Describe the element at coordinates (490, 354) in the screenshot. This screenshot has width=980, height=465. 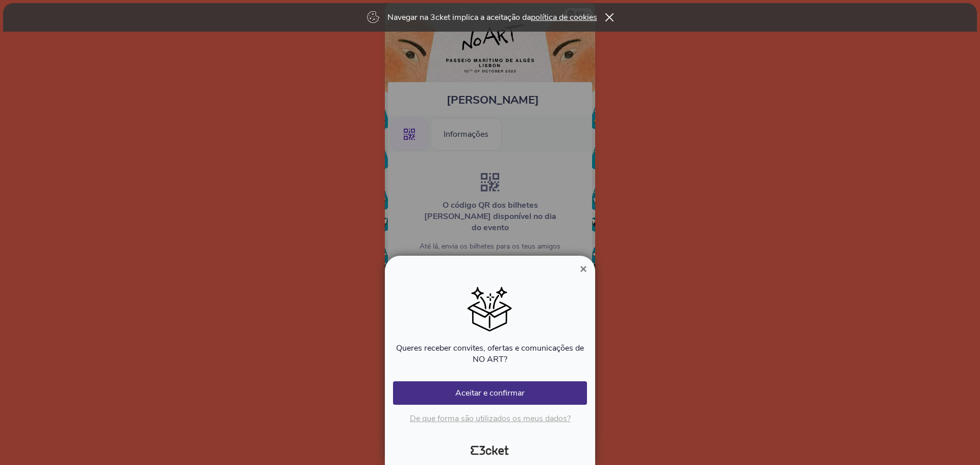
I see `p: Queres receber convites, ofertas e comunicações de NO ART?` at that location.